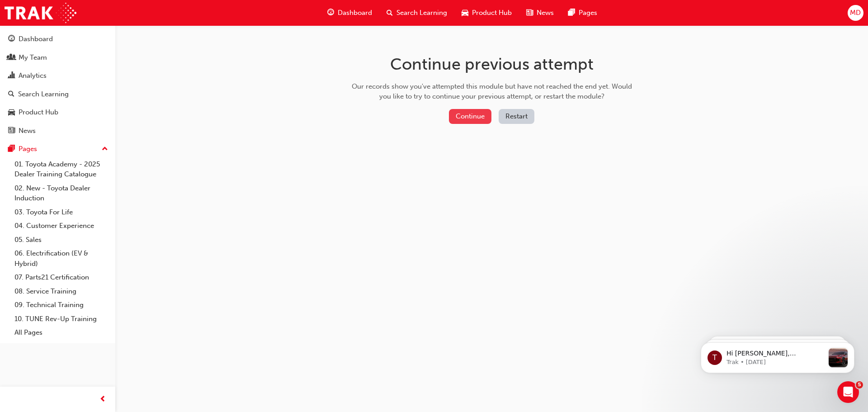 The width and height of the screenshot is (868, 412). Describe the element at coordinates (33, 58) in the screenshot. I see `div: My Team` at that location.